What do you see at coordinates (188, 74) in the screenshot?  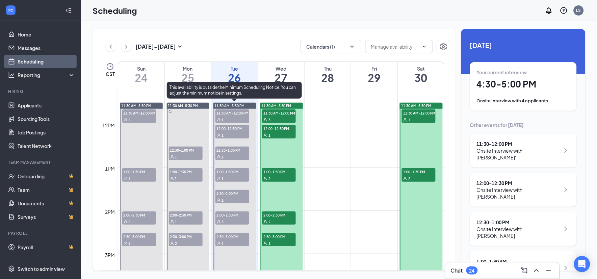 I see `a: August 25, 2025` at bounding box center [188, 74].